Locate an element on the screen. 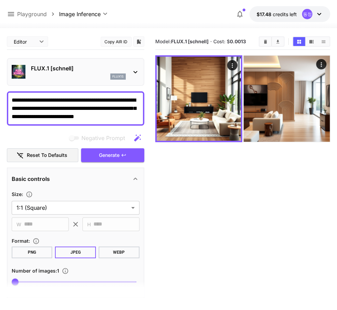  a: Playground is located at coordinates (32, 14).